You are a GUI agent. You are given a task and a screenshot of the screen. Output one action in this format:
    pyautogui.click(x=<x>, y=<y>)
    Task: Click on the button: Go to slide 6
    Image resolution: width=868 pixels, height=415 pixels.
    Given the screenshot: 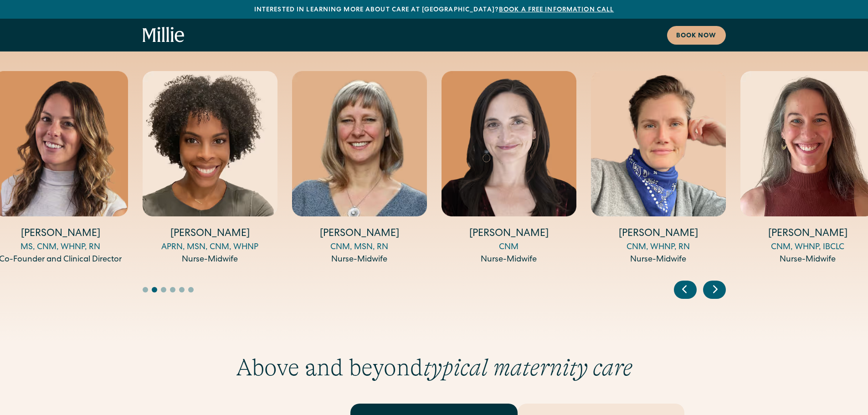 What is the action you would take?
    pyautogui.click(x=191, y=290)
    